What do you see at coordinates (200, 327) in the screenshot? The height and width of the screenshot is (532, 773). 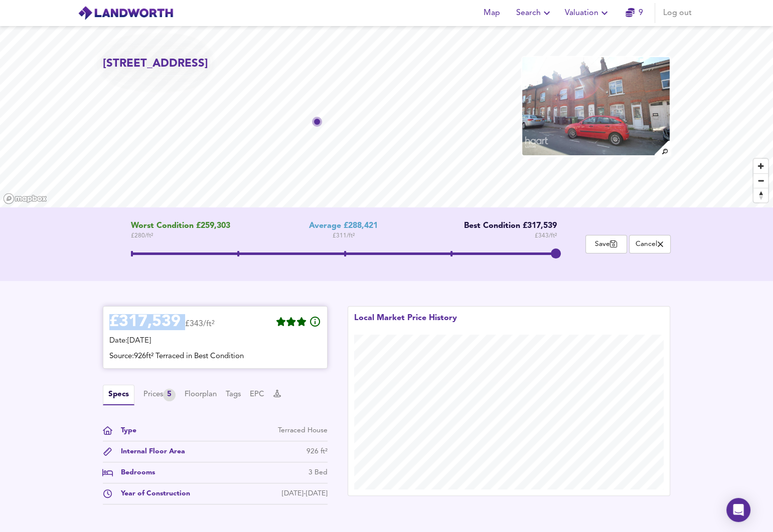 I see `span: £343/ft²` at bounding box center [200, 327].